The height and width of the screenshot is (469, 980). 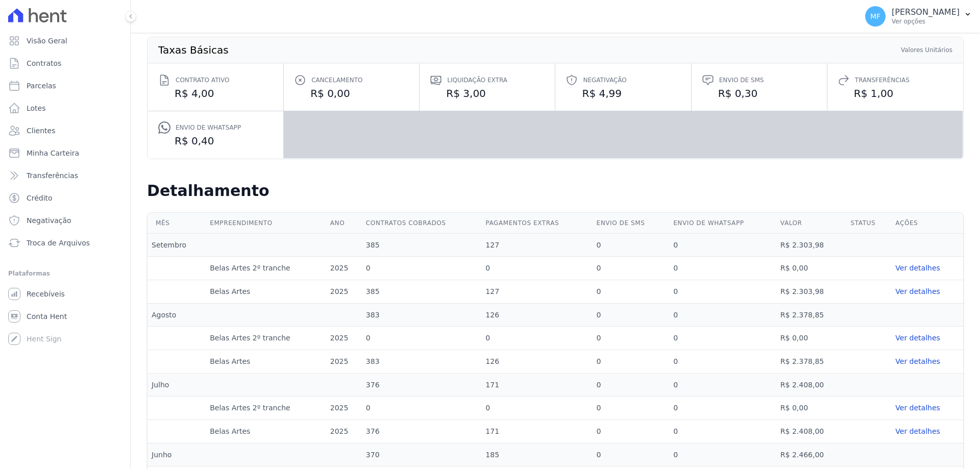 I want to click on span: Parcelas, so click(x=41, y=86).